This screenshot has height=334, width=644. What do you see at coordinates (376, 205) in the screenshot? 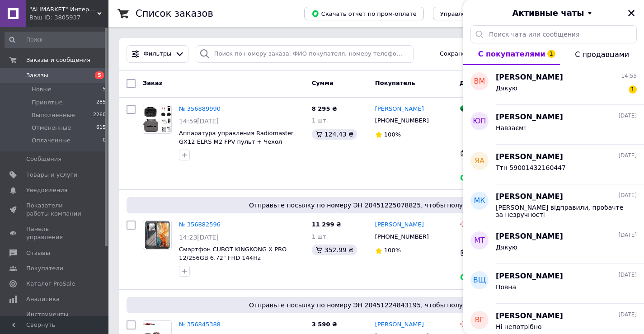
I see `span: Отправьте посылку по номеру ЭН 20451225078825, чтобы получить оплату` at bounding box center [376, 205].